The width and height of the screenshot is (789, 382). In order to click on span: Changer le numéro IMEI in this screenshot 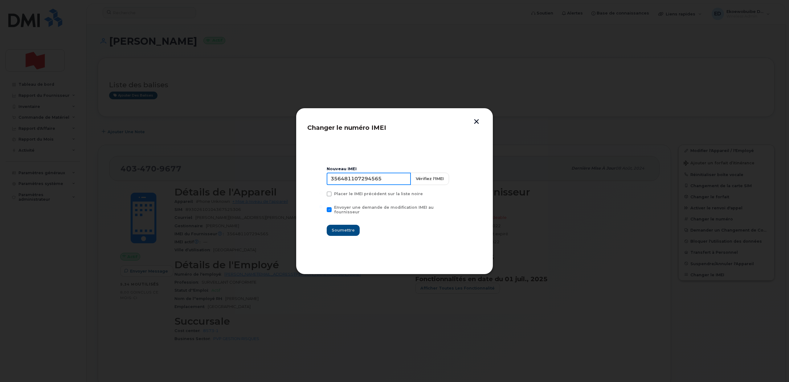, I will do `click(347, 128)`.